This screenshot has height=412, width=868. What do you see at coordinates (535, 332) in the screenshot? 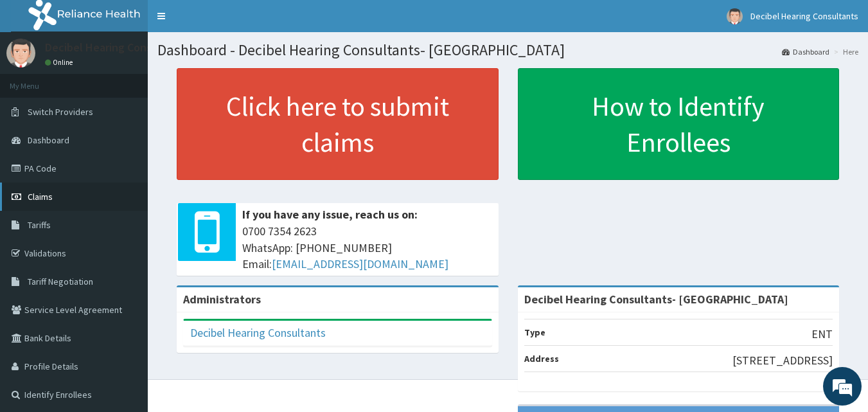
I see `b: Type` at bounding box center [535, 332].